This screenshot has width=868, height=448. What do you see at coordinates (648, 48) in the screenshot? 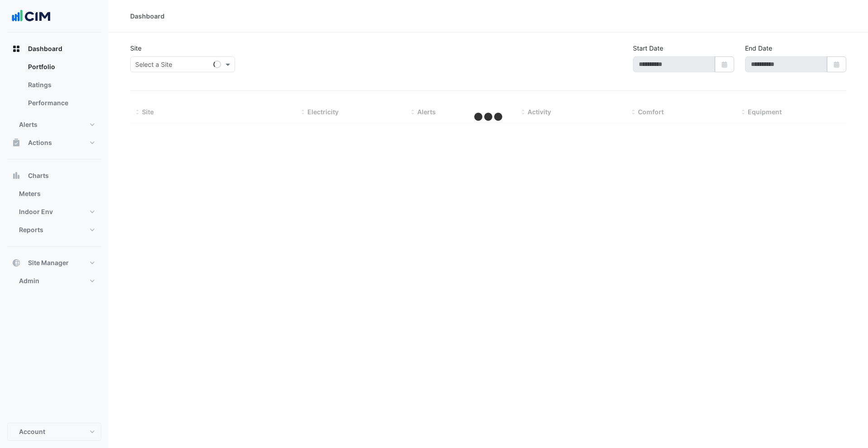
I see `label: Start Date` at bounding box center [648, 48].